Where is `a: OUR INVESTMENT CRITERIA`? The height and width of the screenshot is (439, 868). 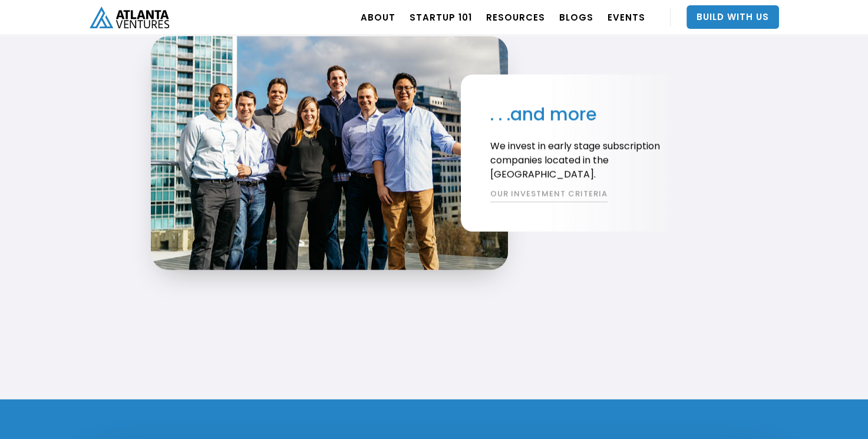
a: OUR INVESTMENT CRITERIA is located at coordinates (549, 195).